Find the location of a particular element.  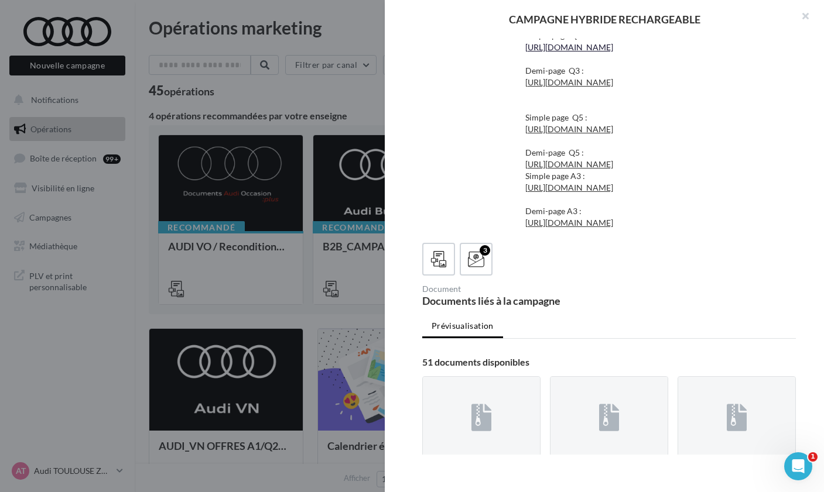

div: 51 documents disponibles is located at coordinates (609, 362).